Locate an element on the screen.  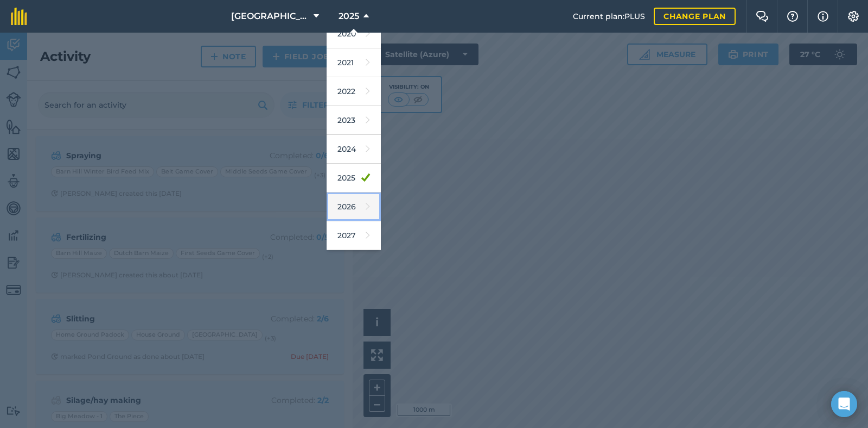
a: 2022 is located at coordinates (354, 91).